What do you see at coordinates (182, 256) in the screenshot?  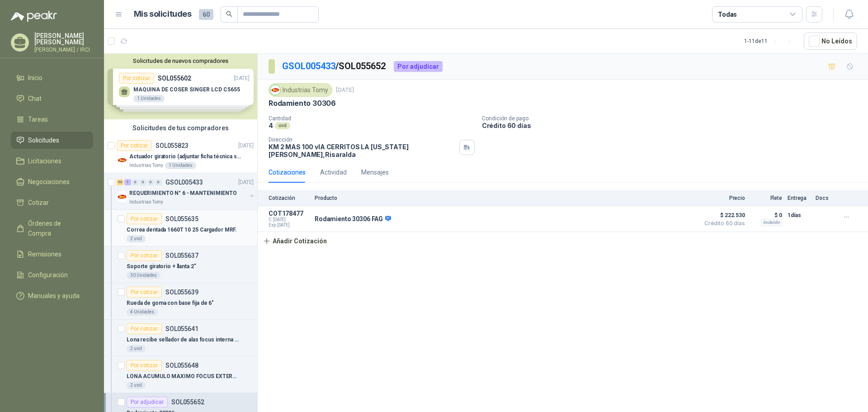 I see `p: SOL055637` at bounding box center [182, 256].